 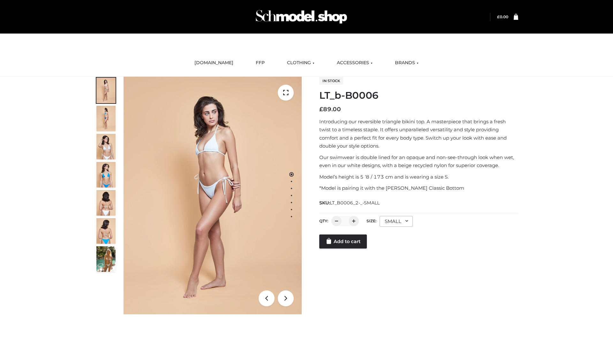 I want to click on span: LT_B0006_2-_-SMALL, so click(x=354, y=203).